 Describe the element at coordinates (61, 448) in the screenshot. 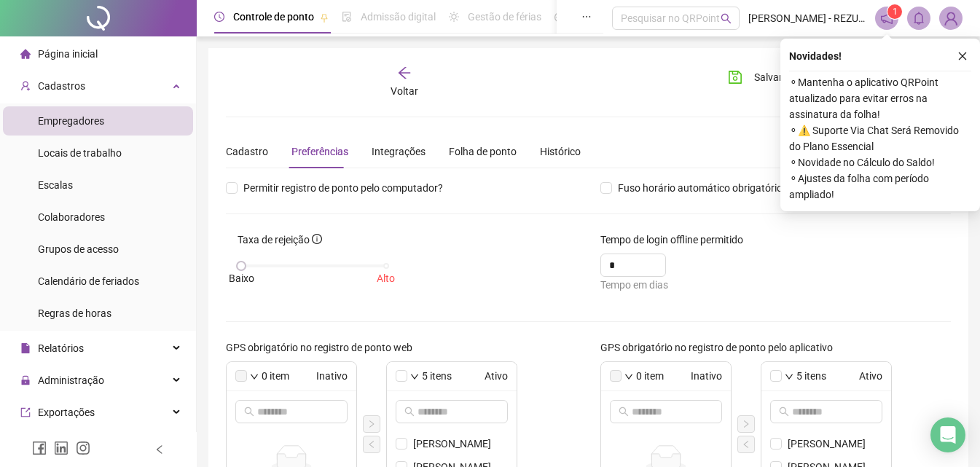

I see `span: linkedin` at that location.